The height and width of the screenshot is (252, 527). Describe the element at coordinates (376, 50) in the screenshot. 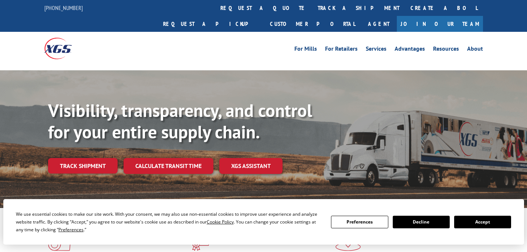

I see `a: Services` at that location.